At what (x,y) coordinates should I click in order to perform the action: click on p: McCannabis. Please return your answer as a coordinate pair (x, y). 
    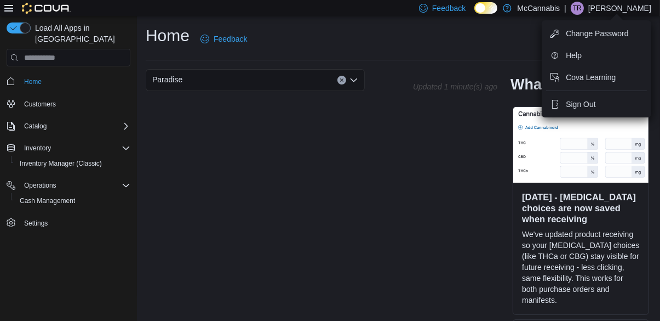
    Looking at the image, I should click on (539, 8).